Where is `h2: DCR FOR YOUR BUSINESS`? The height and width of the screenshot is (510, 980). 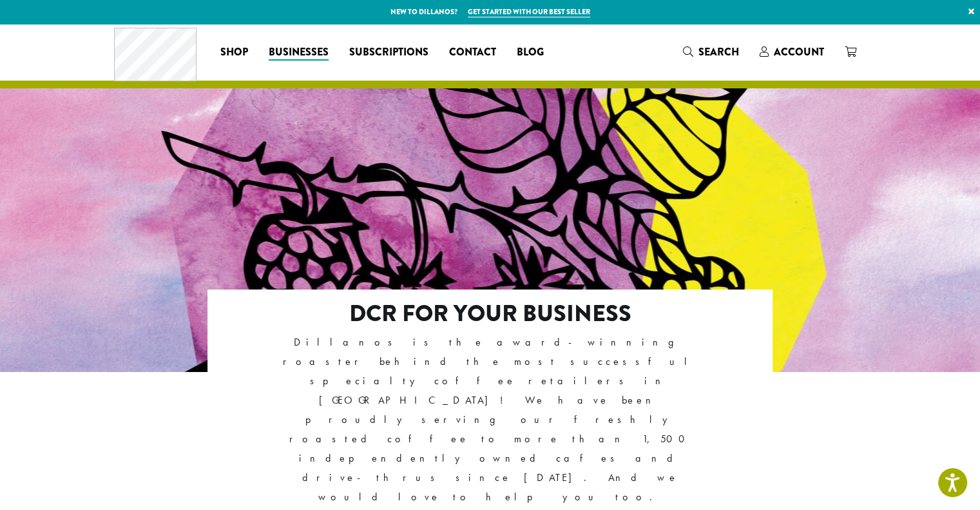
h2: DCR FOR YOUR BUSINESS is located at coordinates (490, 314).